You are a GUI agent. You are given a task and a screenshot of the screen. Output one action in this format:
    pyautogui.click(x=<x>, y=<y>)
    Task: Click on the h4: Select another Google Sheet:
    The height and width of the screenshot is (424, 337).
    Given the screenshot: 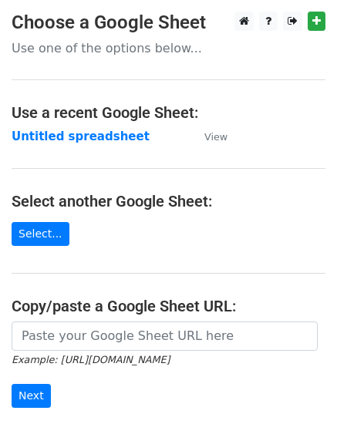 What is the action you would take?
    pyautogui.click(x=168, y=201)
    